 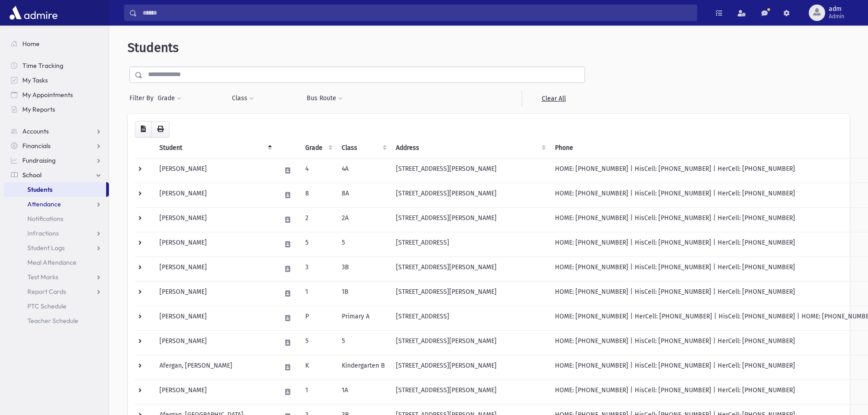 What do you see at coordinates (56, 247) in the screenshot?
I see `a: Student Logs` at bounding box center [56, 247].